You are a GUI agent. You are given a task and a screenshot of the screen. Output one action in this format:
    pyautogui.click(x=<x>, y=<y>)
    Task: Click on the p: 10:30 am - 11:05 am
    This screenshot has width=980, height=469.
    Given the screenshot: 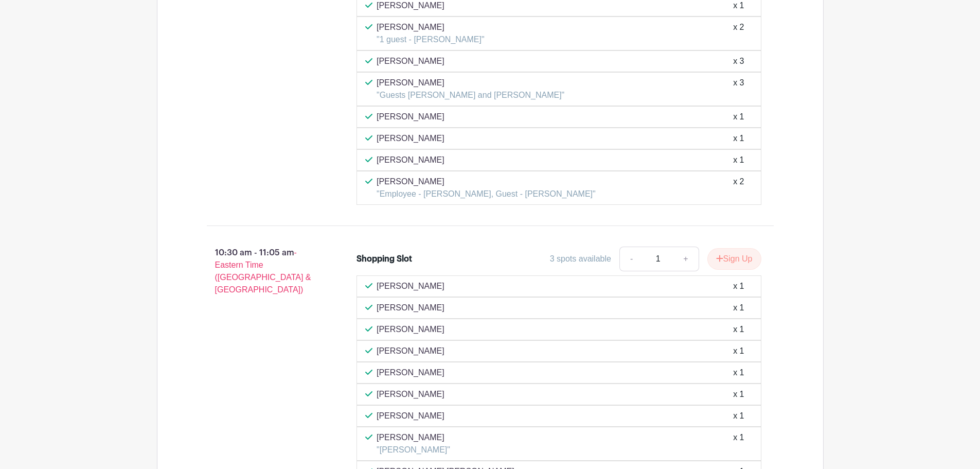 What is the action you would take?
    pyautogui.click(x=265, y=271)
    